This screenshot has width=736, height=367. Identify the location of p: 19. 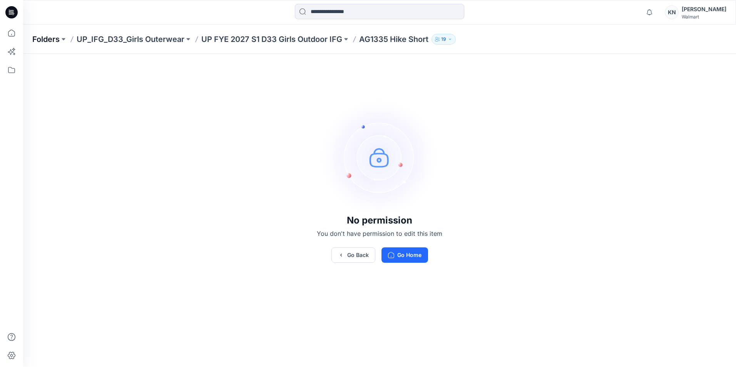
(443, 39).